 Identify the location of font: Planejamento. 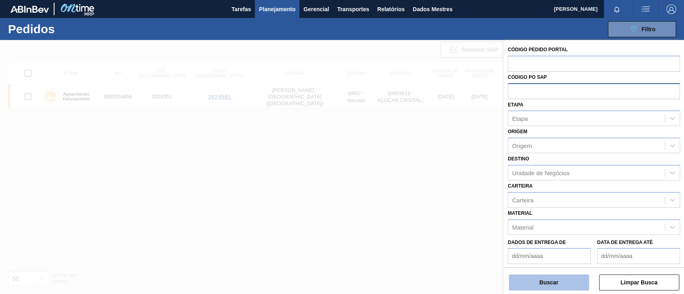
(277, 9).